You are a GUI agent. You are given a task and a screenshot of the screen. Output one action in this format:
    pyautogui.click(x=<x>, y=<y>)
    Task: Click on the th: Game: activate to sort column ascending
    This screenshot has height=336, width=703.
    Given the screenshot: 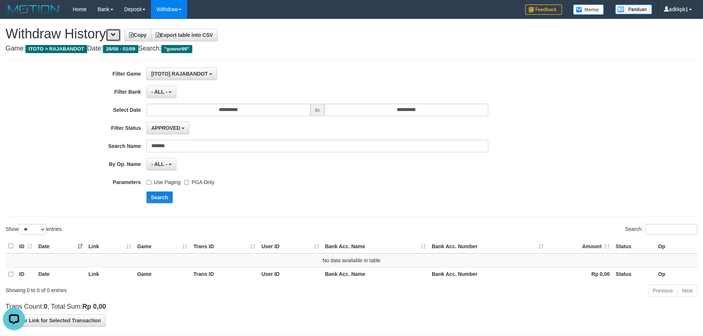 What is the action you would take?
    pyautogui.click(x=162, y=246)
    